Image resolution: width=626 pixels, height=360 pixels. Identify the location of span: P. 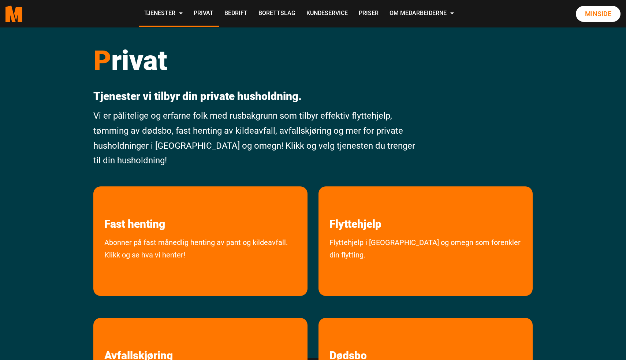
(102, 60).